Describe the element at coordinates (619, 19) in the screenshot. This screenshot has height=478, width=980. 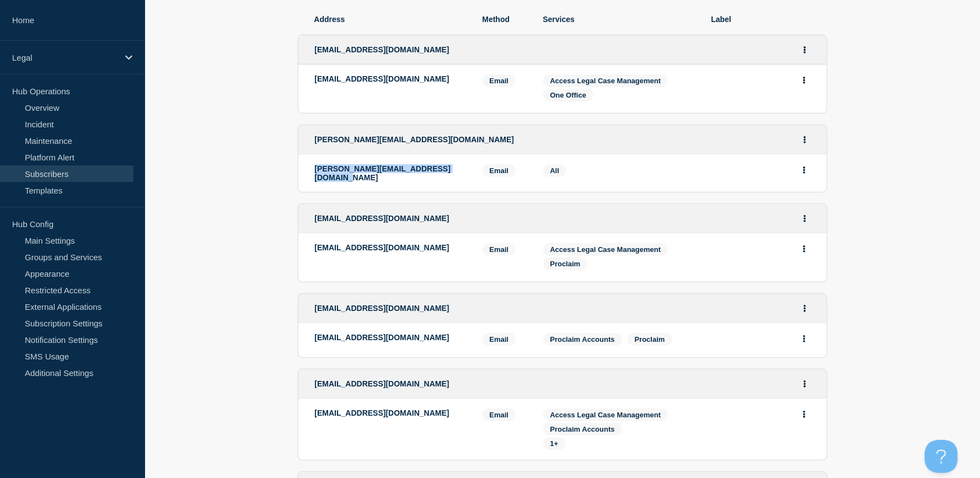
I see `span: Services` at that location.